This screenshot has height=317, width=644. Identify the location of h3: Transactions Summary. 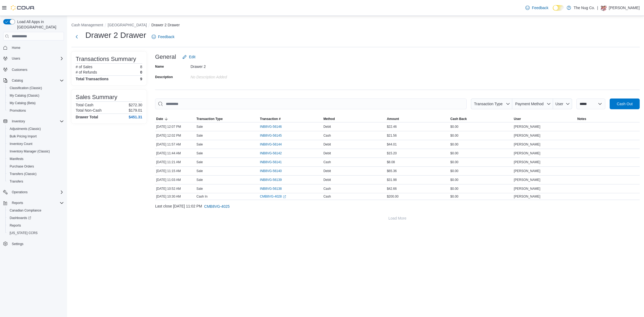
(105, 59).